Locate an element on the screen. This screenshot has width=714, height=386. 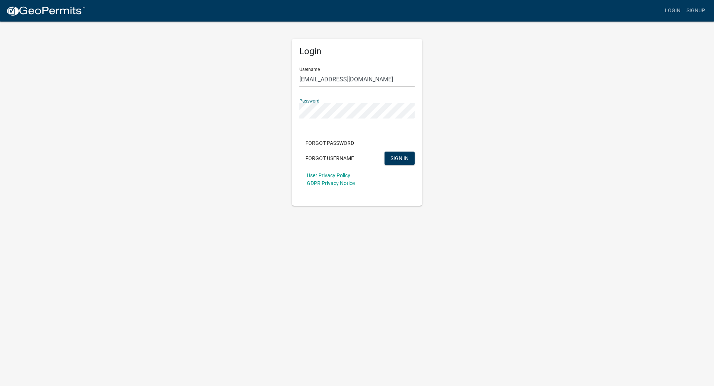
button: SIGN IN is located at coordinates (399, 158).